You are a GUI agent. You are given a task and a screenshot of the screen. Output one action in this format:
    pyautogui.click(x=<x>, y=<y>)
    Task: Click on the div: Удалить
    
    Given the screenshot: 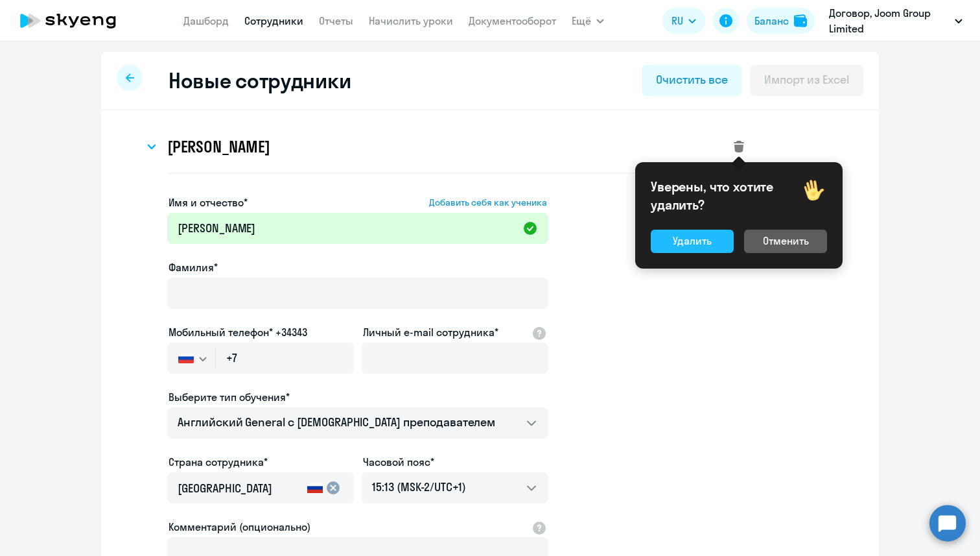 What is the action you would take?
    pyautogui.click(x=692, y=240)
    